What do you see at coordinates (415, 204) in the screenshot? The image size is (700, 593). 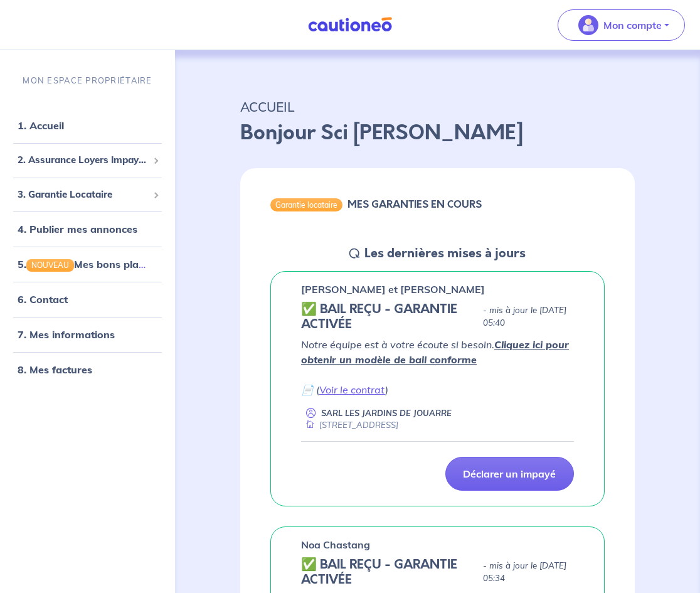 I see `h6: MES GARANTIES EN COURS` at bounding box center [415, 204].